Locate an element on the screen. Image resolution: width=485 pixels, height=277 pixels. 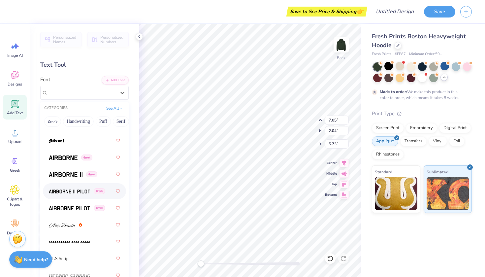
div: Foil is located at coordinates (456, 141).